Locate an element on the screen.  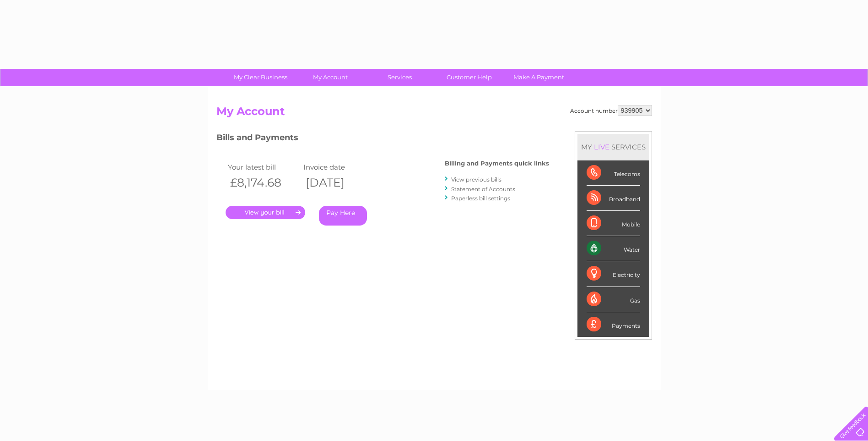
h3: Bills and Payments is located at coordinates (383, 139).